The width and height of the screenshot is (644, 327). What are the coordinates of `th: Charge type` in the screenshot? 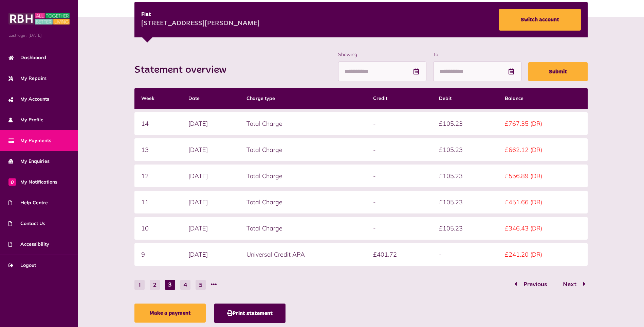 It's located at (303, 98).